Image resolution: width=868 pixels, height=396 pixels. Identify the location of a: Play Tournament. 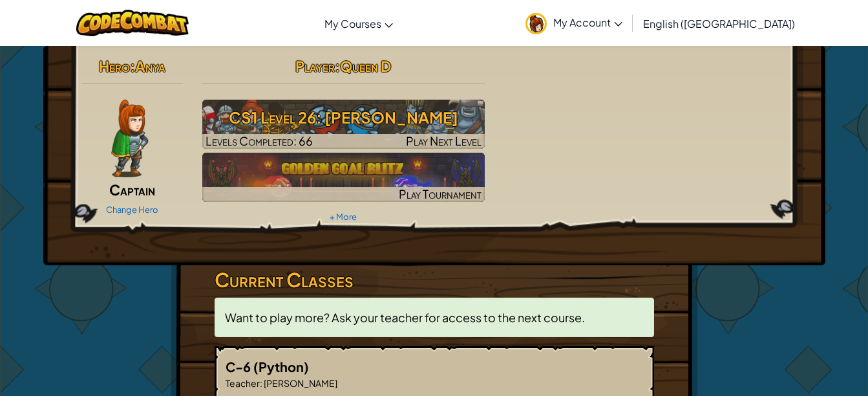
(343, 177).